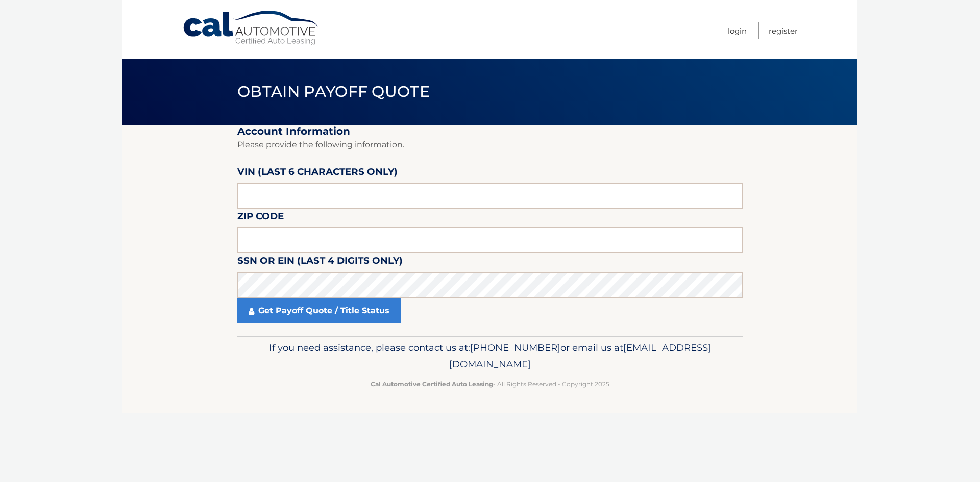  Describe the element at coordinates (260, 218) in the screenshot. I see `label: Zip Code` at that location.